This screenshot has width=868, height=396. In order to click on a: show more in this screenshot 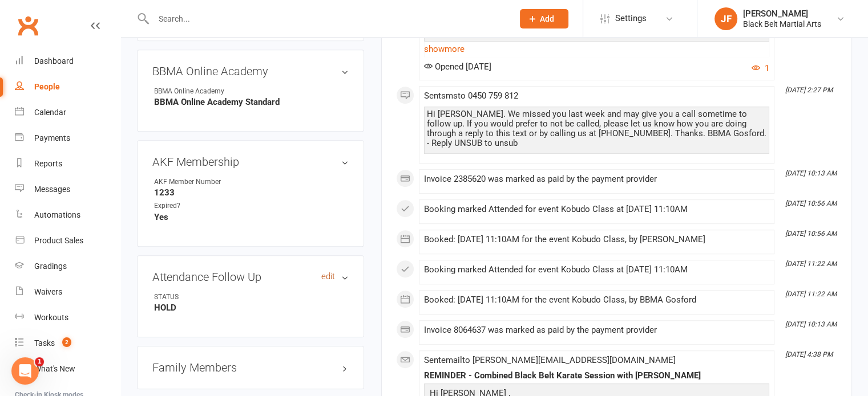, I will do `click(596, 49)`.